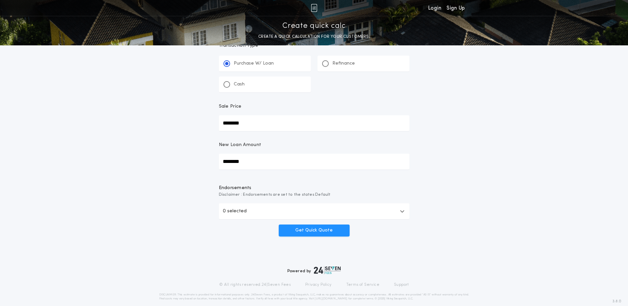 This screenshot has width=628, height=306. I want to click on p: CREATE A QUICK CALCULATION FOR YOUR CUSTOMERS., so click(314, 37).